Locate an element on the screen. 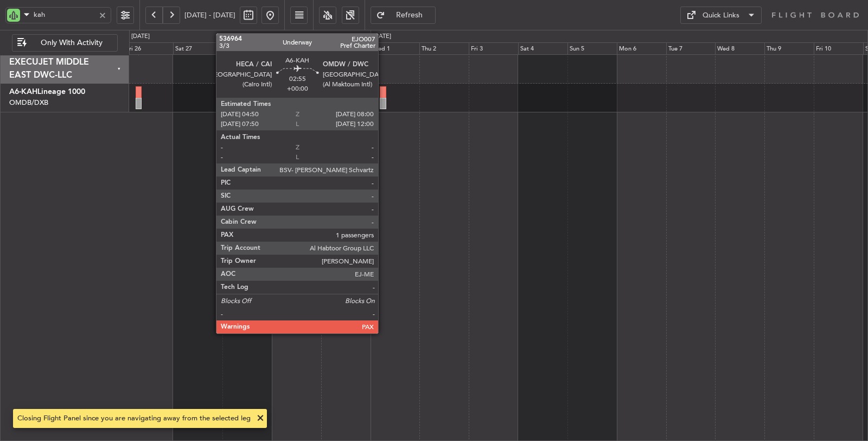  div: Tue 30 is located at coordinates (345, 49).